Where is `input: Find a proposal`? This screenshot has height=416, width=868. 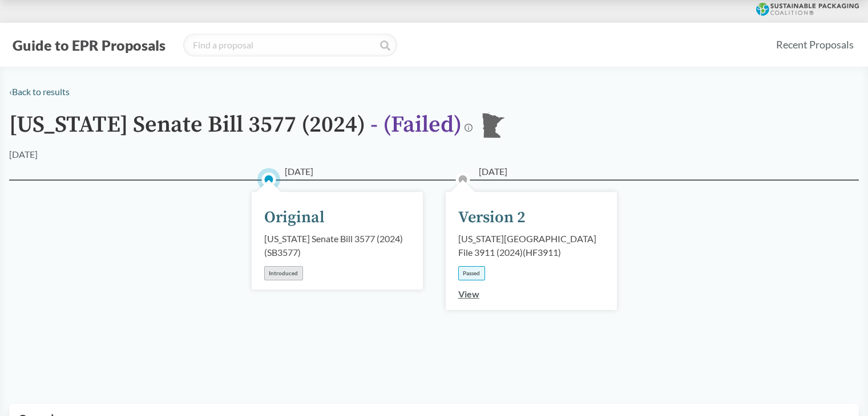 input: Find a proposal is located at coordinates (290, 45).